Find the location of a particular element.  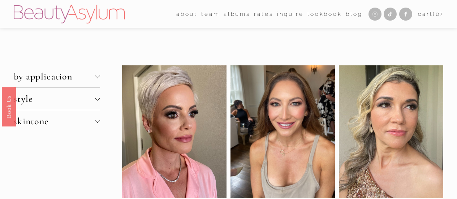

a: 0 items in cart is located at coordinates (431, 14).